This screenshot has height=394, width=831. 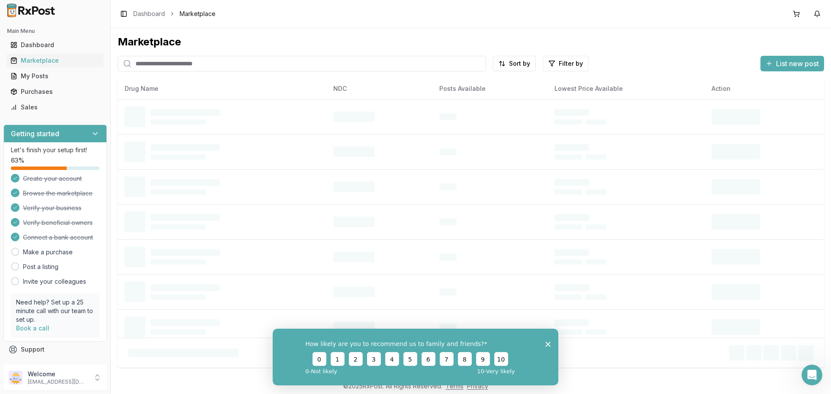 I want to click on div: Sales, so click(x=55, y=107).